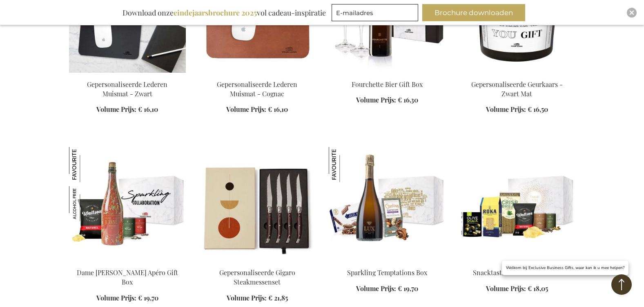  Describe the element at coordinates (257, 262) in the screenshot. I see `a: Personalised Gigaro Meat Knives` at that location.